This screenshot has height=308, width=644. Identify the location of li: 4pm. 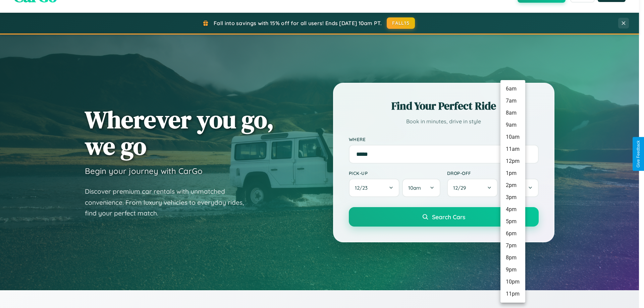
(513, 209).